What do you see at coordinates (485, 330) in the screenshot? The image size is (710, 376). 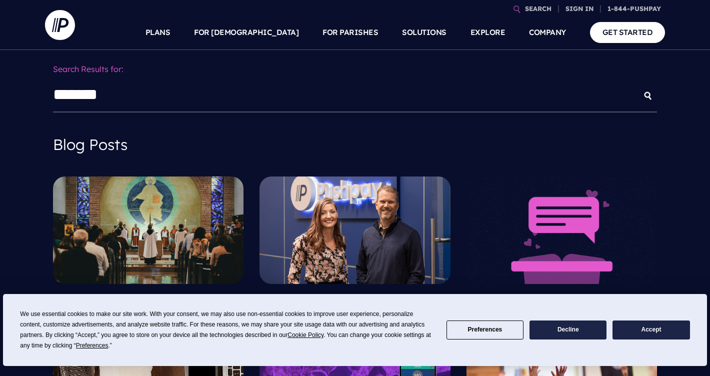 I see `button: Preferences` at bounding box center [485, 330].